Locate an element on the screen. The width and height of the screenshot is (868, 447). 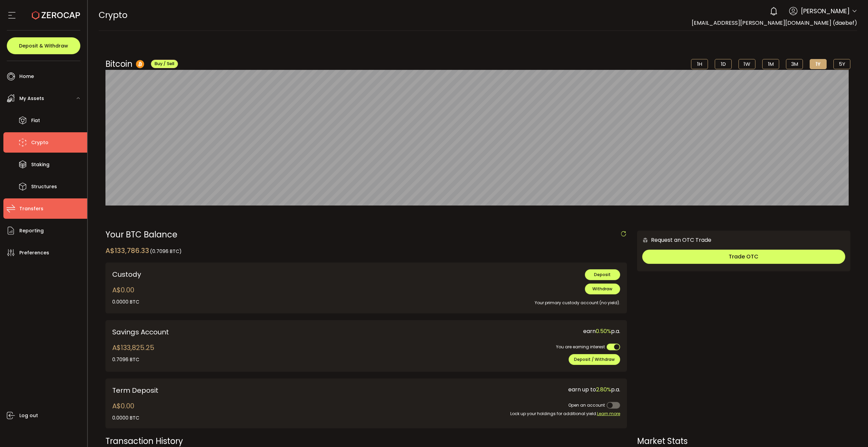
button: Buy / Sell is located at coordinates (164, 64).